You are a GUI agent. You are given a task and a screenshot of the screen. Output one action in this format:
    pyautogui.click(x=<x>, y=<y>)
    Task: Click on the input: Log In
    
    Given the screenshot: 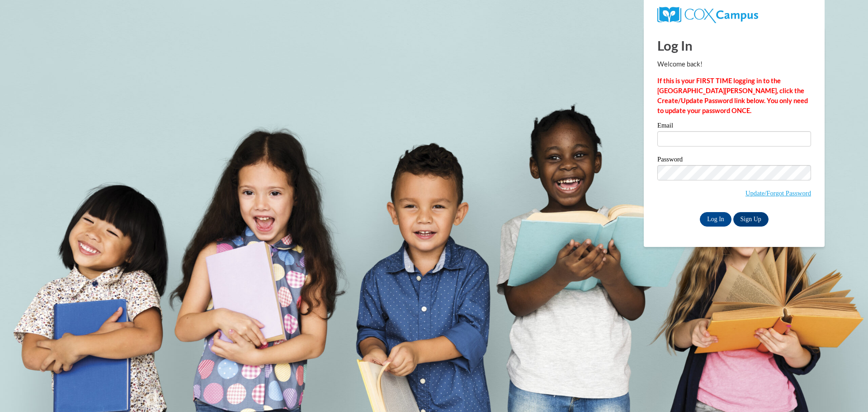 What is the action you would take?
    pyautogui.click(x=716, y=219)
    